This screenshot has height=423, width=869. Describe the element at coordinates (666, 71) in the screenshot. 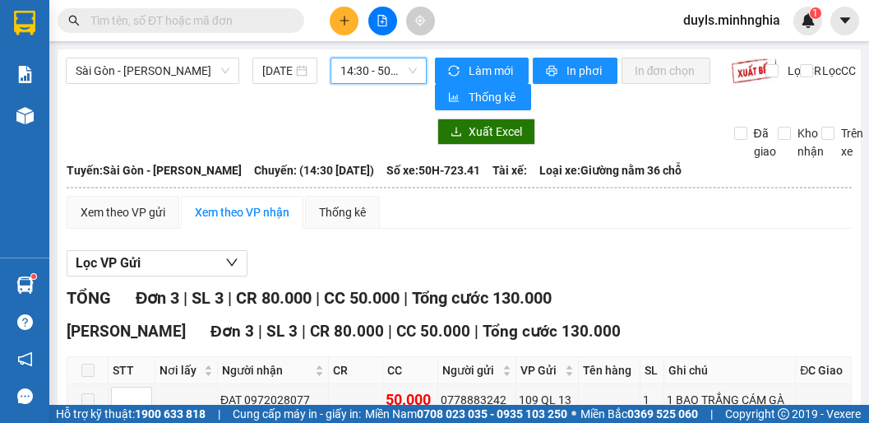

I see `button: In đơn chọn` at that location.